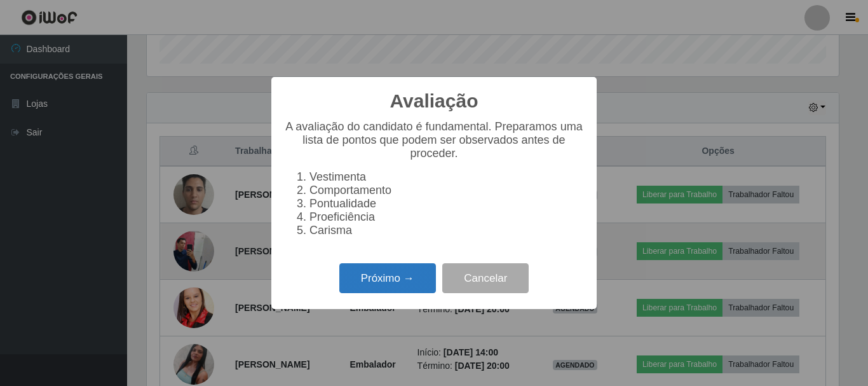 This screenshot has height=386, width=868. Describe the element at coordinates (486, 278) in the screenshot. I see `button: Cancelar` at that location.